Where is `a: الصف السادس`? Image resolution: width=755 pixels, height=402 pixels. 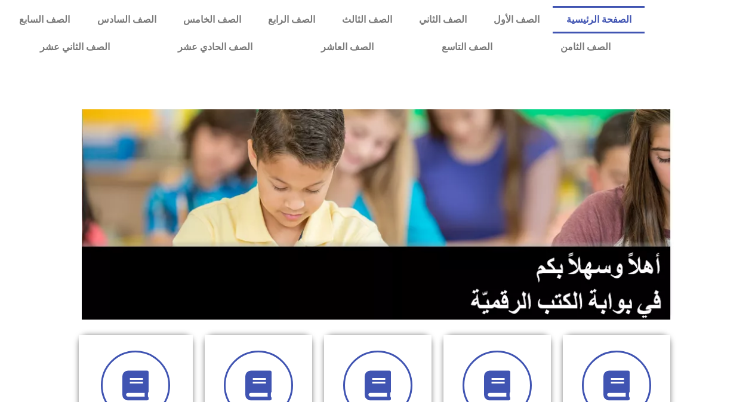 a: الصف السادس is located at coordinates (126, 20).